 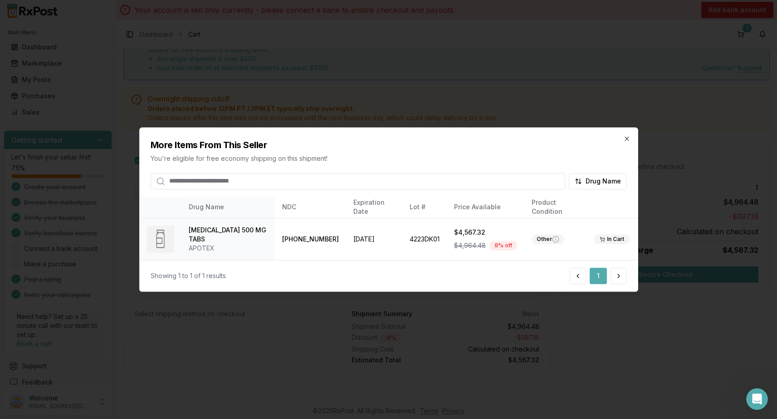 I want to click on img: logo, so click(x=44, y=24).